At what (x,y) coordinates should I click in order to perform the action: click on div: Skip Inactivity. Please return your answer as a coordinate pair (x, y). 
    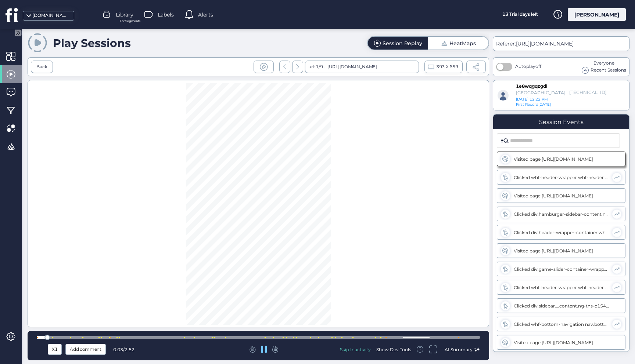
    Looking at the image, I should click on (355, 350).